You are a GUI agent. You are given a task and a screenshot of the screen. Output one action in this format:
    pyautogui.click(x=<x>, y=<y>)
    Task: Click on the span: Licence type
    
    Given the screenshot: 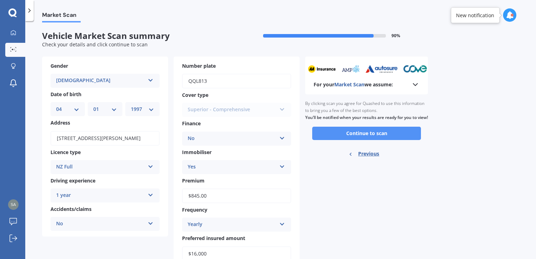 What is the action you would take?
    pyautogui.click(x=66, y=152)
    